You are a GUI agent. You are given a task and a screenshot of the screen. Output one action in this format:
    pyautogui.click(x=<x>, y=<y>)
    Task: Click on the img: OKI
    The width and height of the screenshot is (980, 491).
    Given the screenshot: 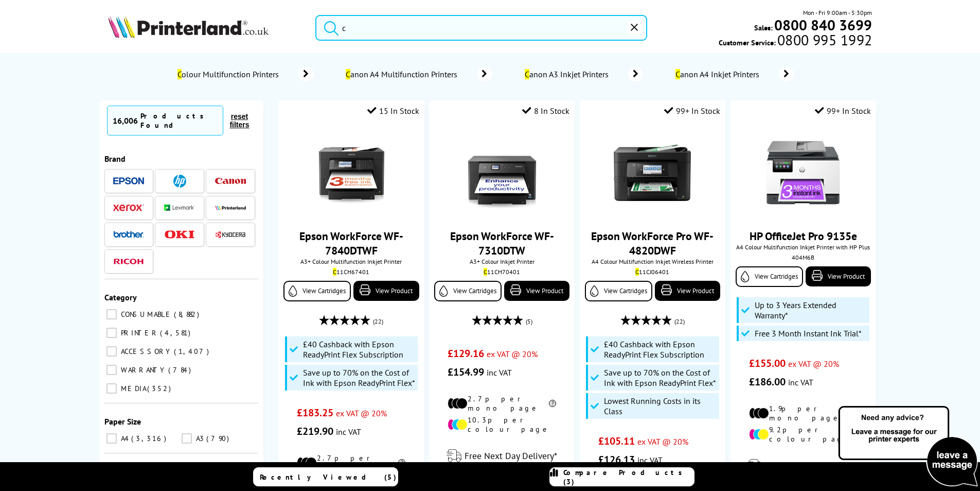 What is the action you would take?
    pyautogui.click(x=179, y=234)
    